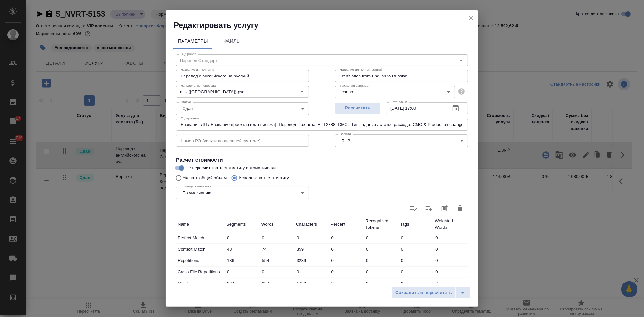  What do you see at coordinates (347, 92) in the screenshot?
I see `button: слово` at bounding box center [347, 92].